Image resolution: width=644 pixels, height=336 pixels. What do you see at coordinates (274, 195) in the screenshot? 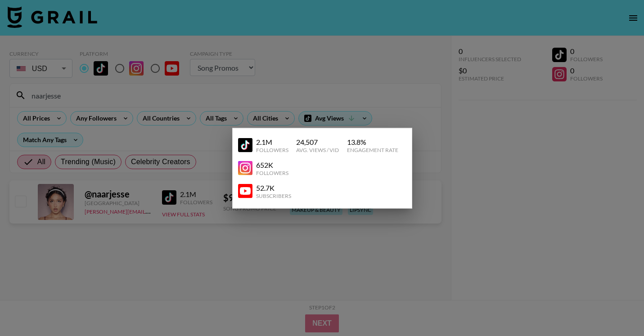
I see `div: Subscribers` at bounding box center [274, 195].